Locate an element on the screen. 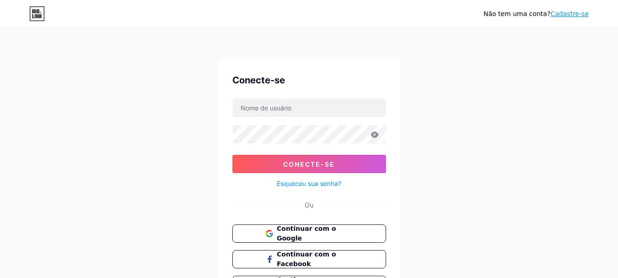  a: Continuar com o Facebook is located at coordinates (309, 259).